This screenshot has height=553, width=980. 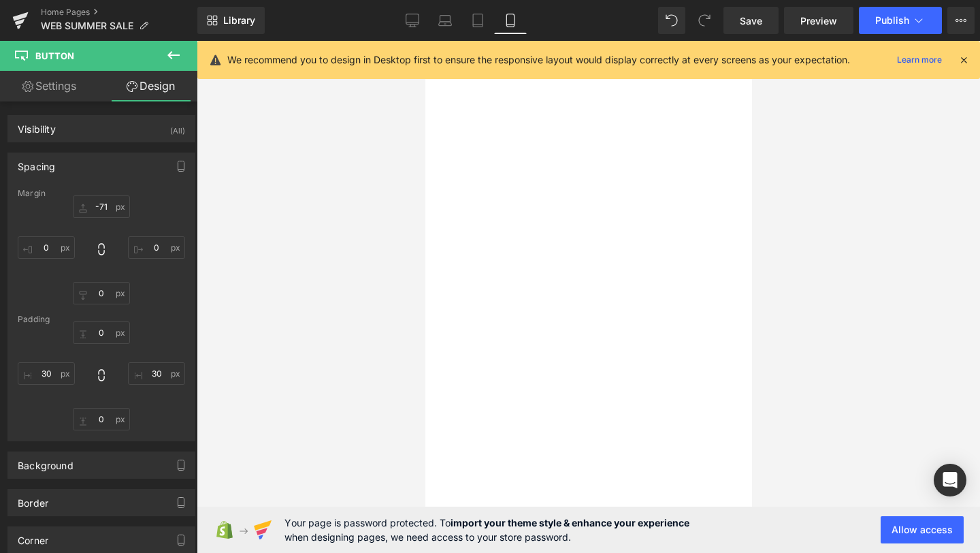 What do you see at coordinates (705, 20) in the screenshot?
I see `button: Redo` at bounding box center [705, 20].